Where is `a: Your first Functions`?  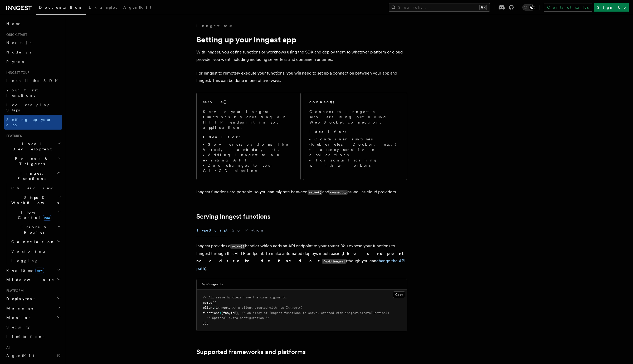 a: Your first Functions is located at coordinates (33, 93).